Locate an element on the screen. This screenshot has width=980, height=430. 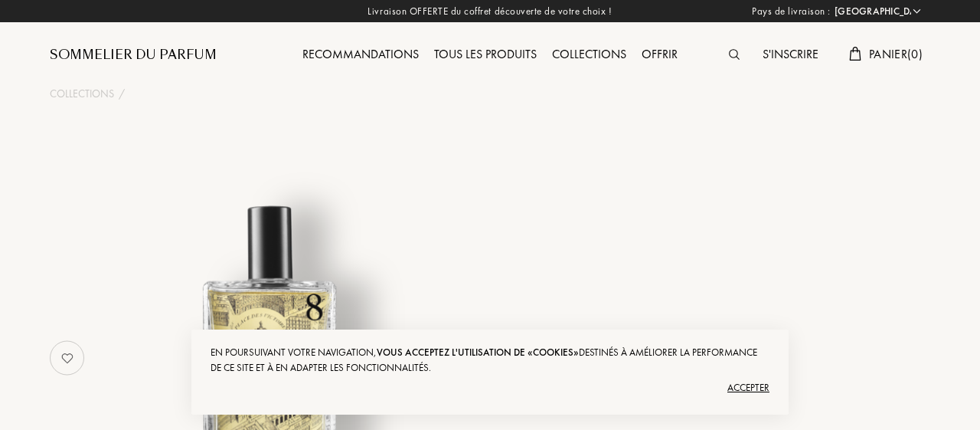
div: En poursuivant votre navigation, destinés à améliorer la performance de ce site et à en adapter l... is located at coordinates (490, 360).